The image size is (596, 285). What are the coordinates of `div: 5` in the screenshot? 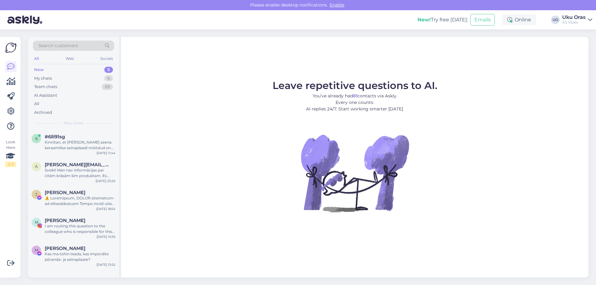 It's located at (109, 70).